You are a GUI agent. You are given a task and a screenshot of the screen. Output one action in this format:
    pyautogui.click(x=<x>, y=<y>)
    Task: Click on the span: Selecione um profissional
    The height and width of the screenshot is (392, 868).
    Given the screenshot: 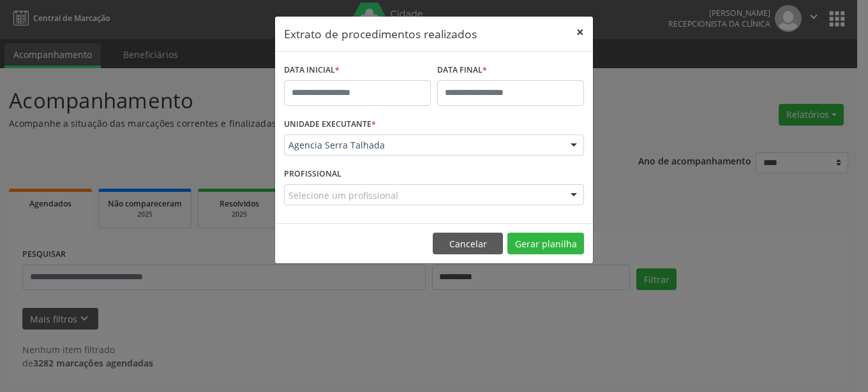 What is the action you would take?
    pyautogui.click(x=343, y=195)
    